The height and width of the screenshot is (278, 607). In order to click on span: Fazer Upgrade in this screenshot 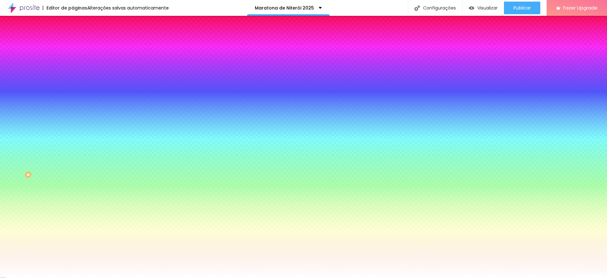, I will do `click(580, 8)`.